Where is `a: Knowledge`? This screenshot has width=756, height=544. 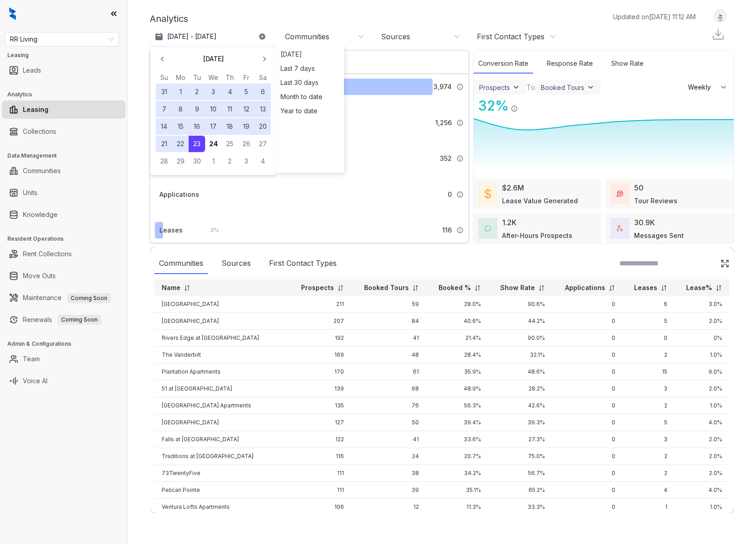
a: Knowledge is located at coordinates (40, 215).